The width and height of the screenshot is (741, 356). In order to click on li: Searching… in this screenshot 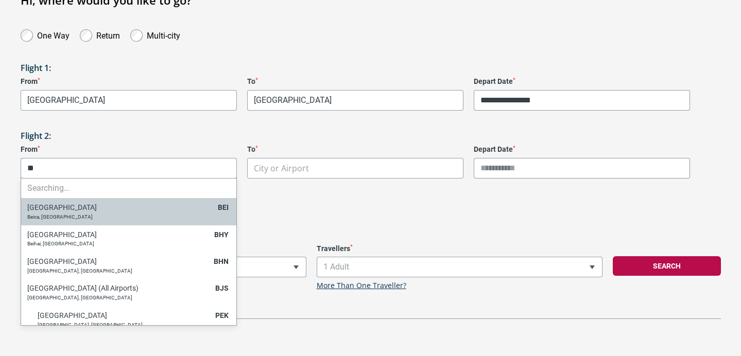, I will do `click(129, 188)`.